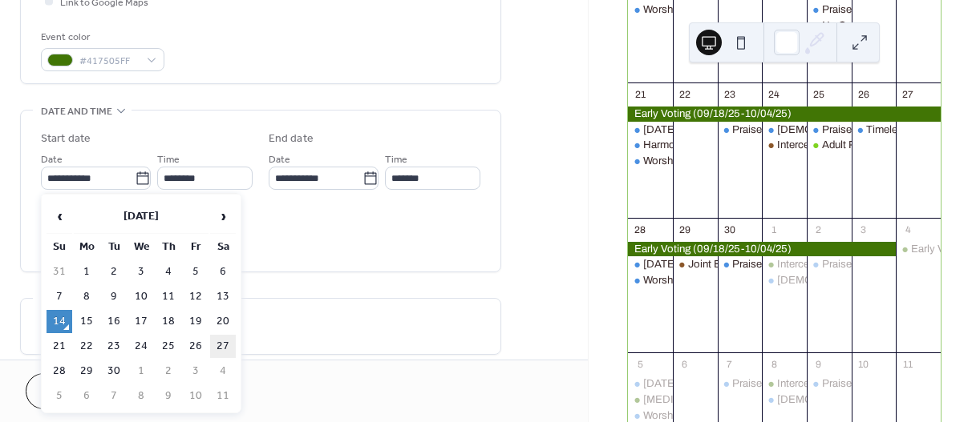  What do you see at coordinates (196, 247) in the screenshot?
I see `th: Fr` at bounding box center [196, 247].